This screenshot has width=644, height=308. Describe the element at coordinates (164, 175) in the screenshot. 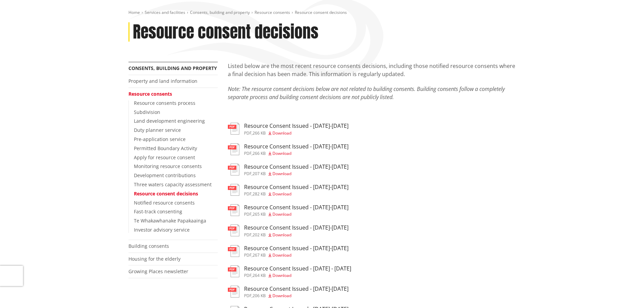

I see `a: Development contributions` at that location.